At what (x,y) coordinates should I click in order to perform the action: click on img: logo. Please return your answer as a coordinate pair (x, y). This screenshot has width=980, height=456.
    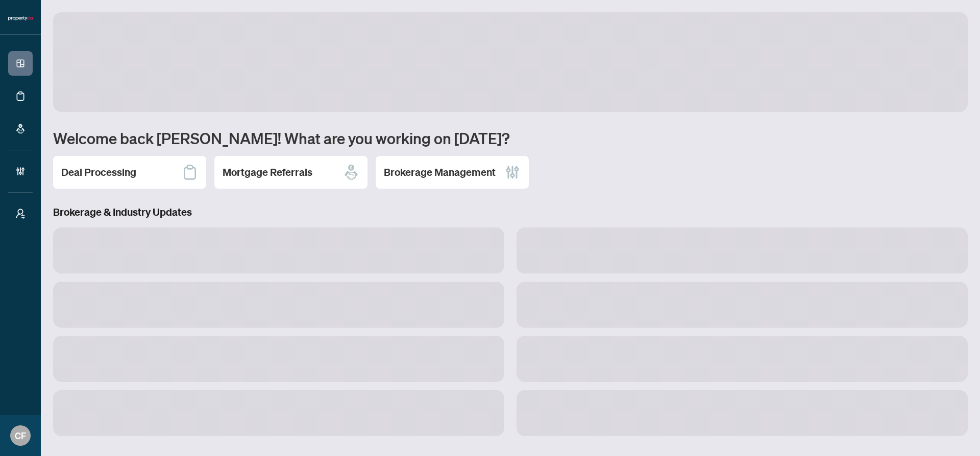
    Looking at the image, I should click on (21, 18).